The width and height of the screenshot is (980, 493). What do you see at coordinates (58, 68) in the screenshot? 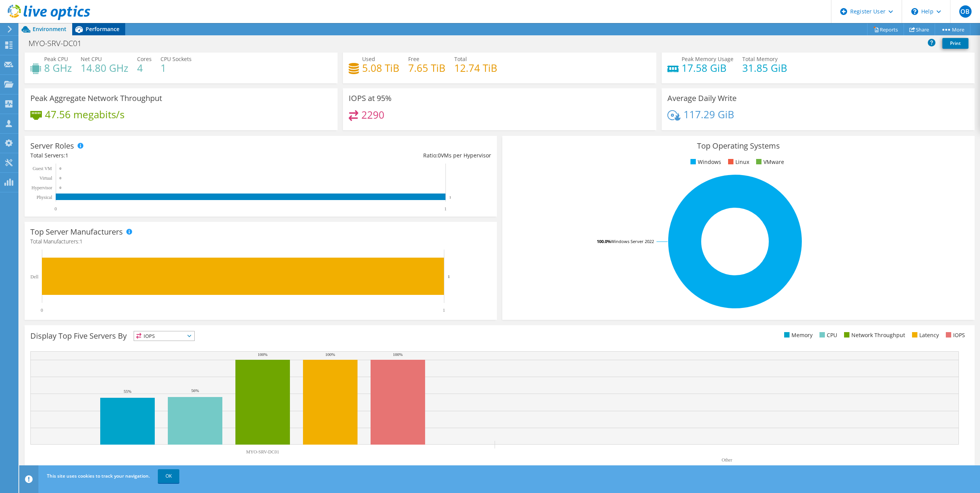
I see `h4: 8 GHz` at bounding box center [58, 68].